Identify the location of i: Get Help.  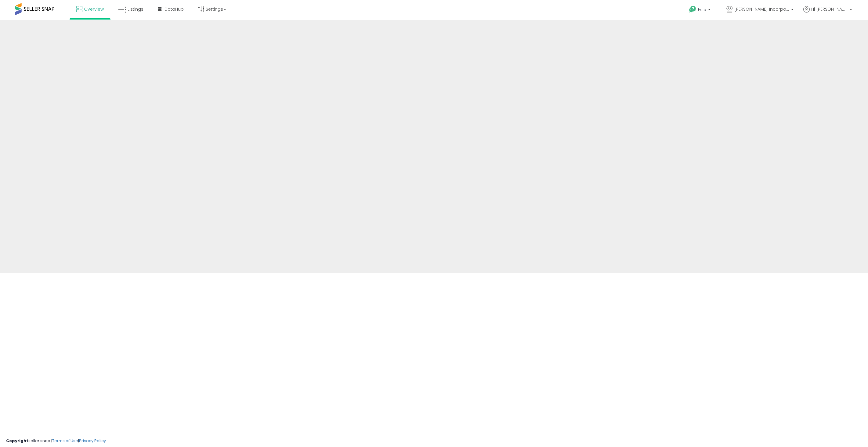
(692, 9).